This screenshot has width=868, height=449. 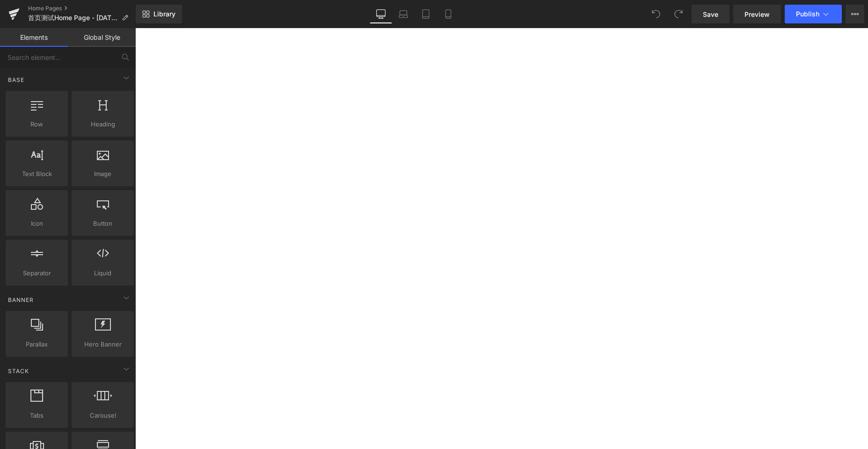 What do you see at coordinates (103, 173) in the screenshot?
I see `span: Image` at bounding box center [103, 173].